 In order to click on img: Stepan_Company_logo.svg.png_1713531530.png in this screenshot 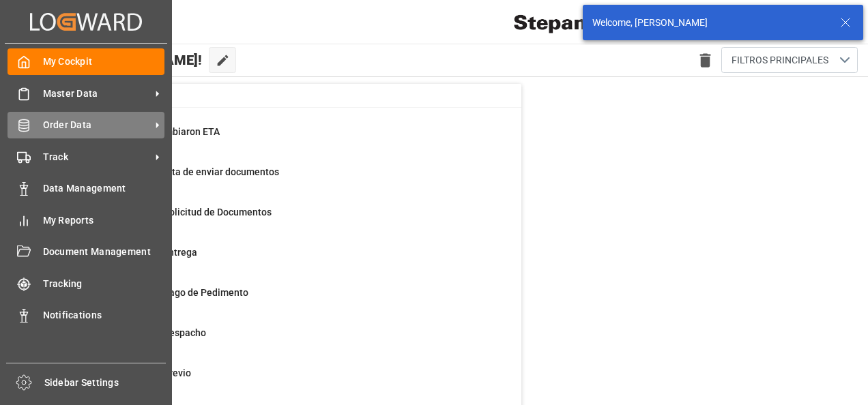, I will do `click(564, 22)`.